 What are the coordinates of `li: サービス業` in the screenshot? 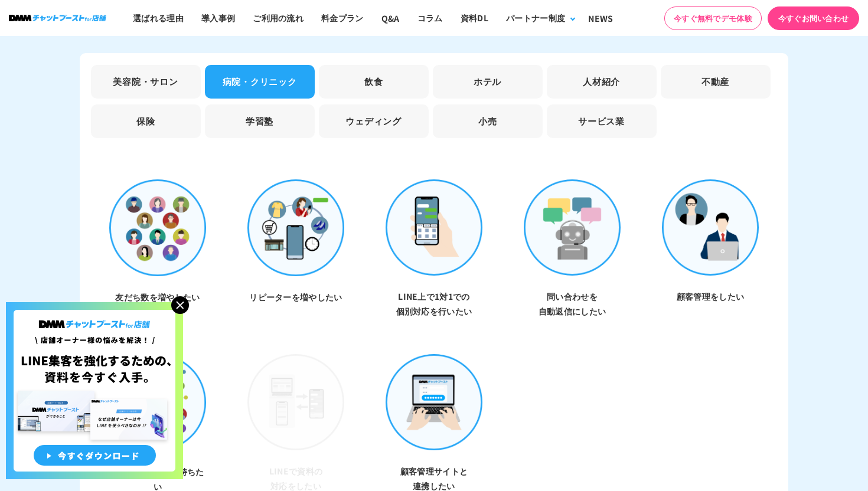 It's located at (602, 121).